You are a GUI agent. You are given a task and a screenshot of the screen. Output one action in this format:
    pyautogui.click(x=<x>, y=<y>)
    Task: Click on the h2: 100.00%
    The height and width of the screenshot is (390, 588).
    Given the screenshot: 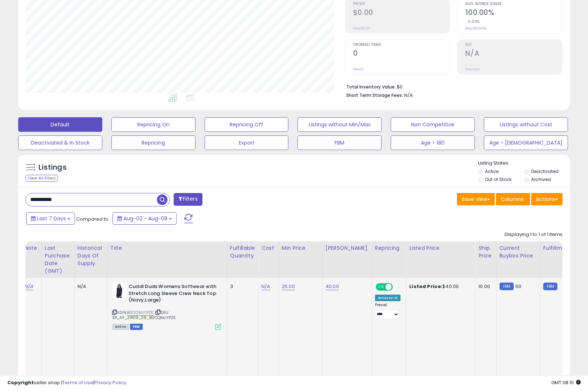 What is the action you would take?
    pyautogui.click(x=514, y=13)
    